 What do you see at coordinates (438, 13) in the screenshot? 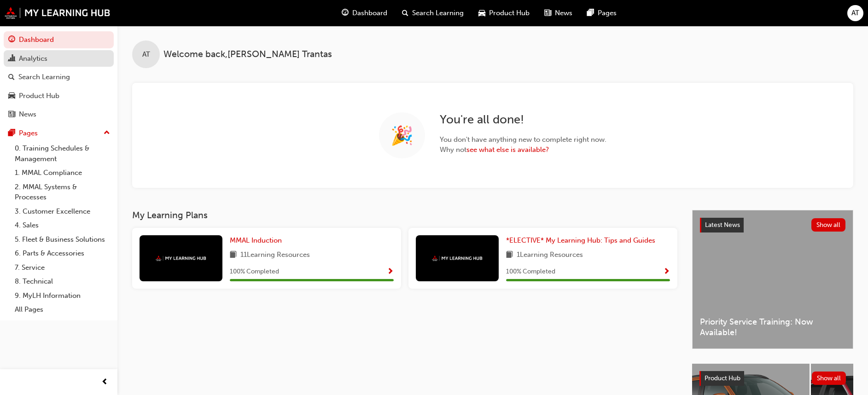
I see `span: Search Learning` at bounding box center [438, 13].